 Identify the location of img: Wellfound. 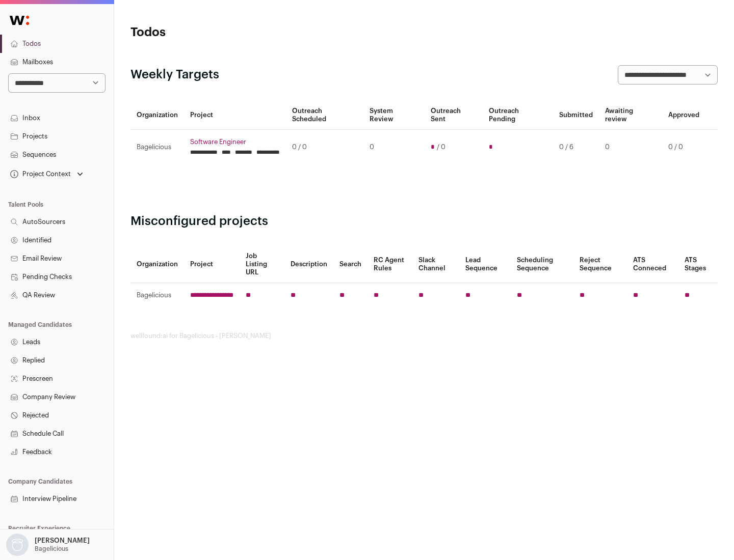
(20, 20).